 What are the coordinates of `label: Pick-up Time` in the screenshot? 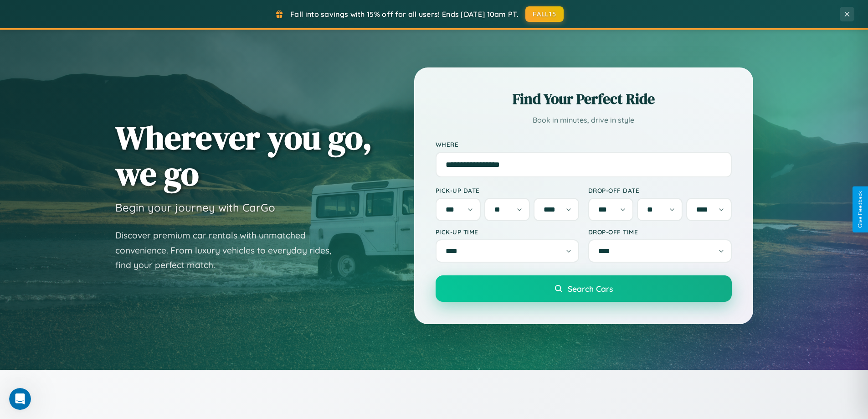 It's located at (506, 231).